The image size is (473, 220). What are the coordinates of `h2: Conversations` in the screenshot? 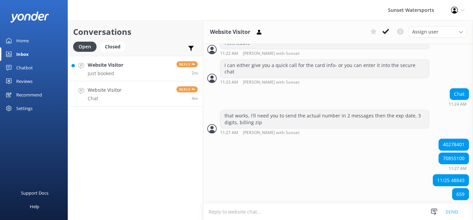 It's located at (136, 32).